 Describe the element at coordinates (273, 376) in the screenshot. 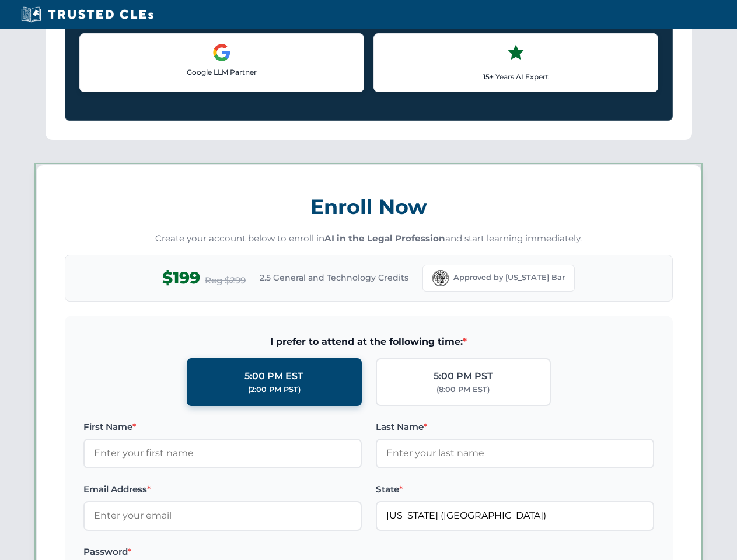

I see `div: 5:00 PM EST` at that location.